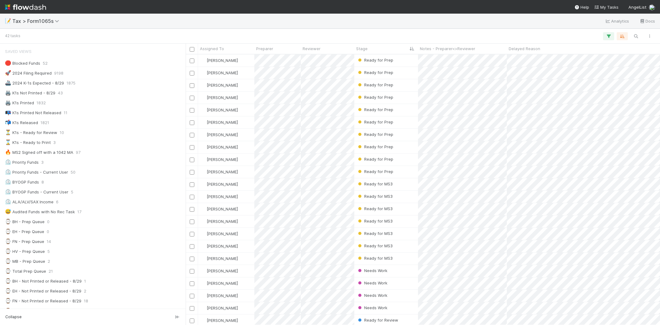 This screenshot has height=325, width=660. Describe the element at coordinates (203, 172) in the screenshot. I see `img: avatar_d45d11ee-0024-4901-936f-9df0a9cc3b4e.png` at that location.